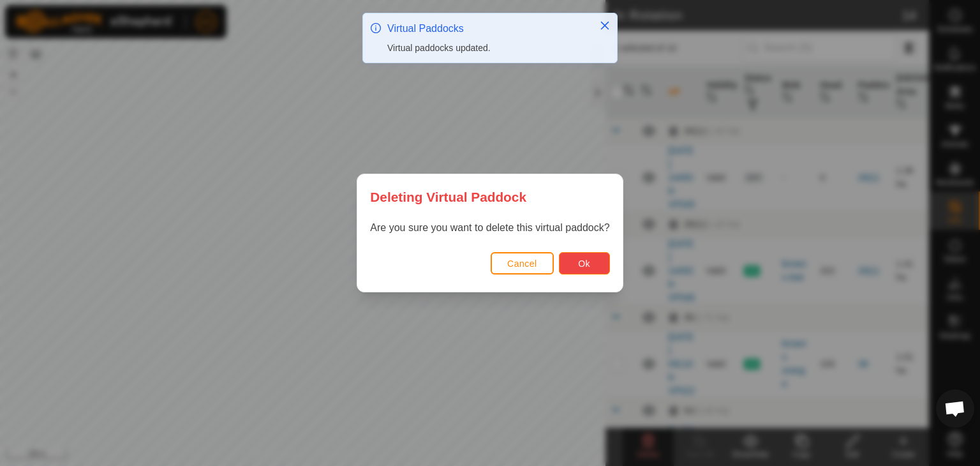  What do you see at coordinates (522, 263) in the screenshot?
I see `button: Cancel` at bounding box center [522, 263].